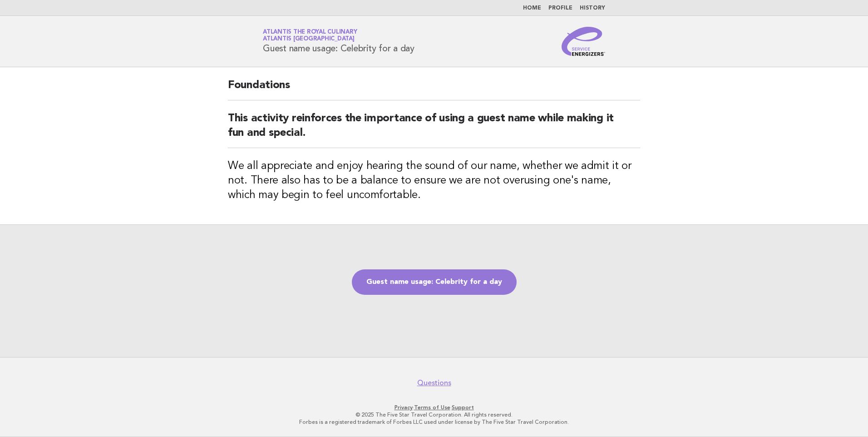 This screenshot has height=437, width=868. What do you see at coordinates (583, 41) in the screenshot?
I see `img: Service Energizers` at bounding box center [583, 41].